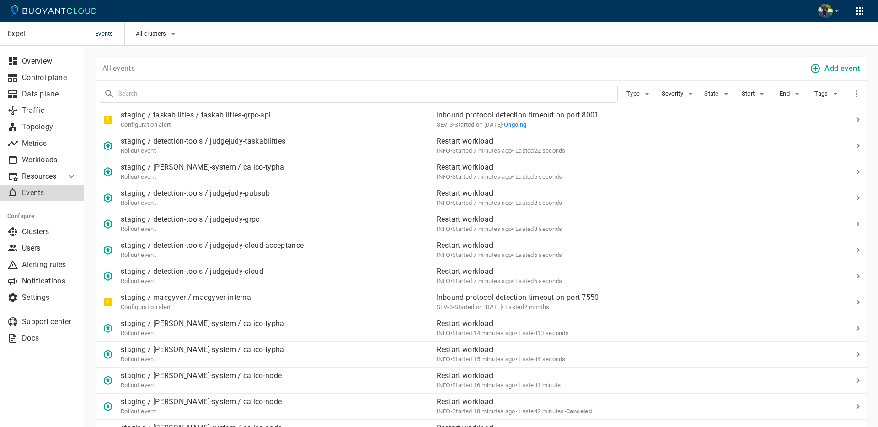 Image resolution: width=878 pixels, height=427 pixels. I want to click on relative-time: 14 minutes ago, so click(494, 333).